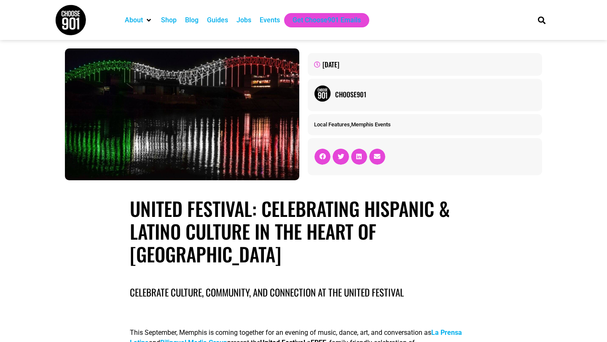 This screenshot has height=342, width=607. What do you see at coordinates (192, 20) in the screenshot?
I see `a: Blog` at bounding box center [192, 20].